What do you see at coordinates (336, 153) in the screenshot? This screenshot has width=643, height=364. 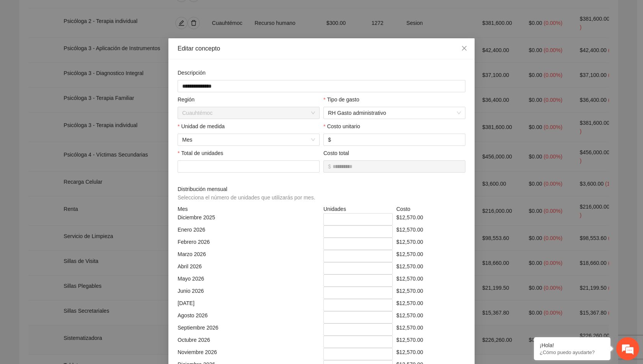 I see `label: Costo total` at bounding box center [336, 153].